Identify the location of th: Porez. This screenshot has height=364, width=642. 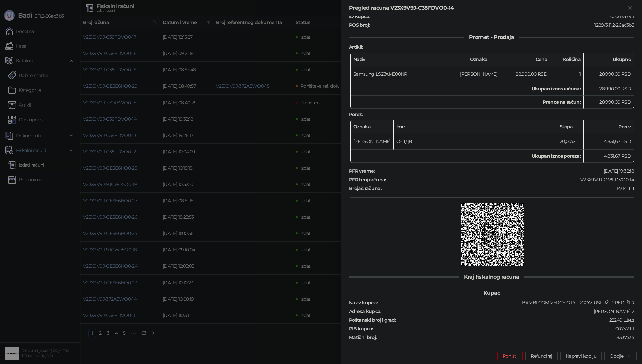
(609, 127).